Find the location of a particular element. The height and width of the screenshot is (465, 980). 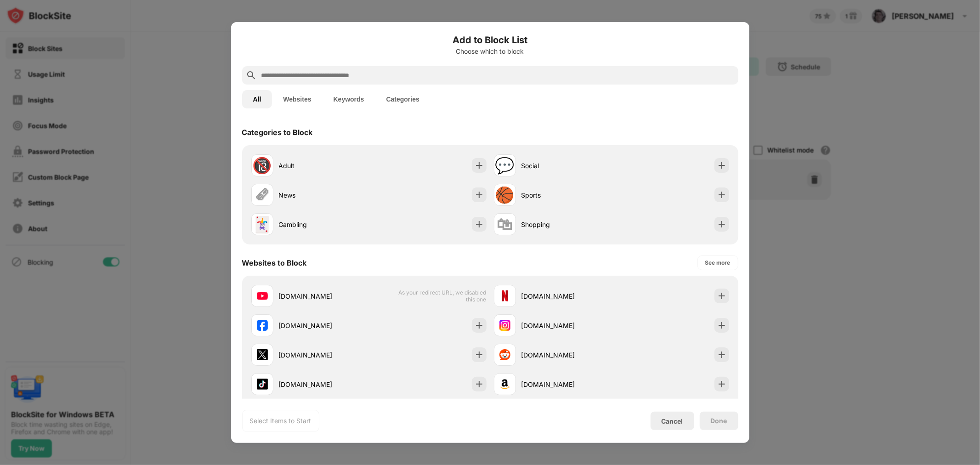

div: Adult is located at coordinates (324, 165).